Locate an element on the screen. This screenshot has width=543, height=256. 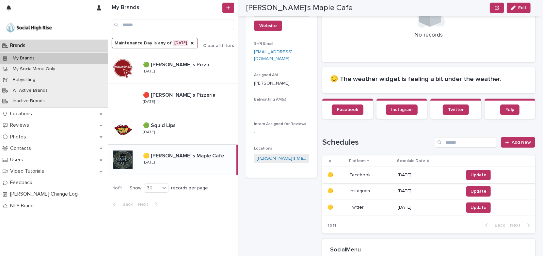
p: Instagram is located at coordinates (361, 190).